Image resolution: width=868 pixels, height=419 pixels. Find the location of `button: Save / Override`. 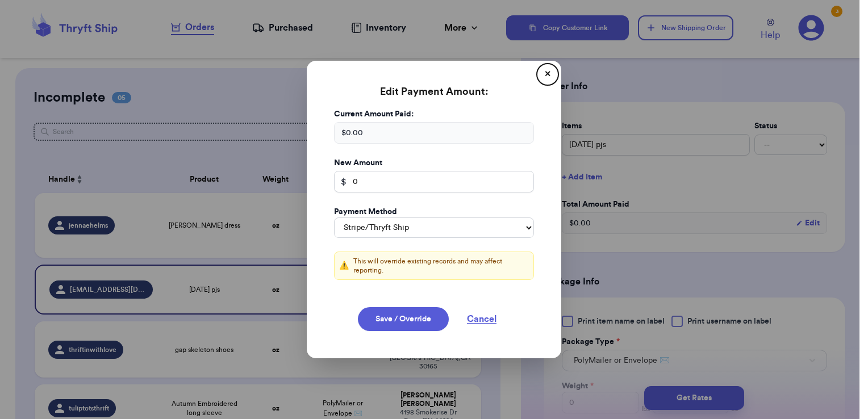

button: Save / Override is located at coordinates (403, 319).